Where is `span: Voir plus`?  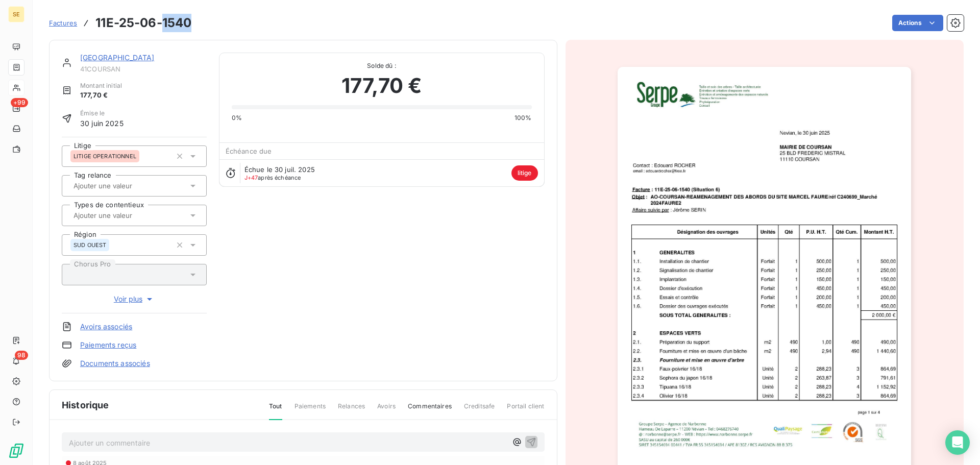
span: Voir plus is located at coordinates (134, 299).